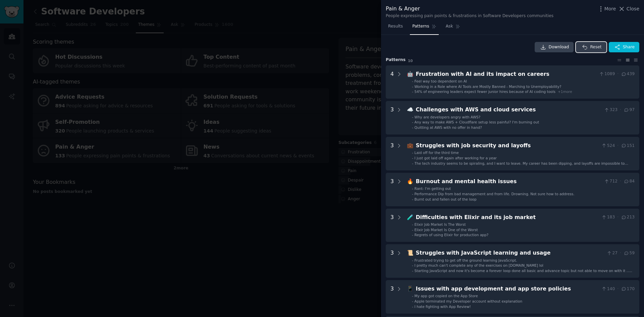 The height and width of the screenshot is (317, 644). Describe the element at coordinates (395, 60) in the screenshot. I see `span: Pattern s` at that location.